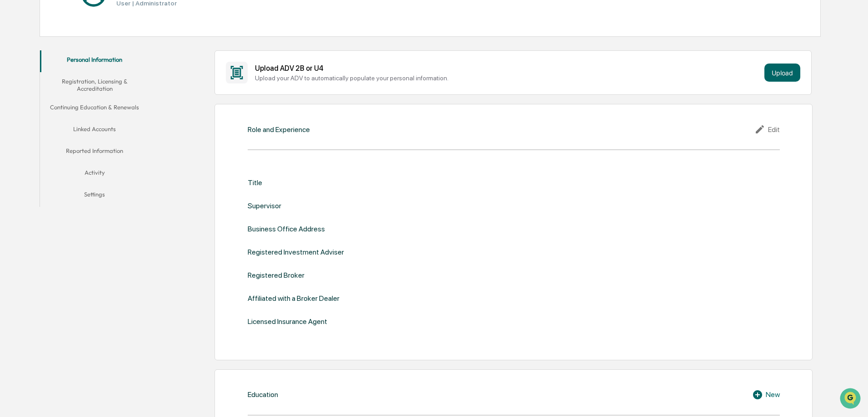 Image resolution: width=868 pixels, height=417 pixels. Describe the element at coordinates (90, 74) in the screenshot. I see `div: Start new chat` at that location.